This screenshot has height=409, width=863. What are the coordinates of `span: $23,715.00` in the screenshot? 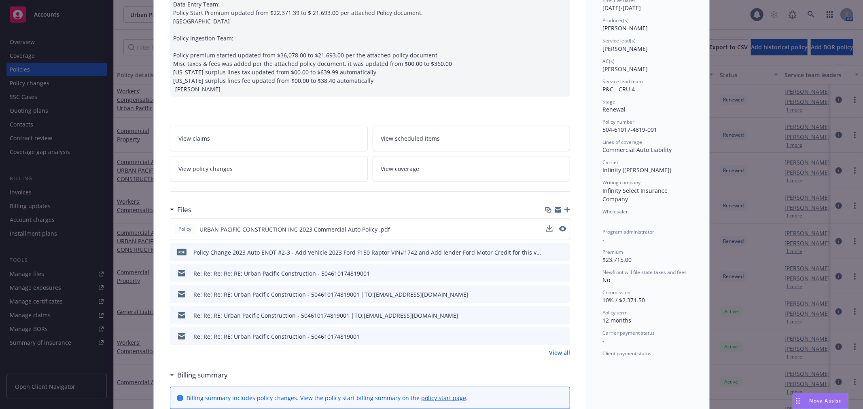 It's located at (617, 260).